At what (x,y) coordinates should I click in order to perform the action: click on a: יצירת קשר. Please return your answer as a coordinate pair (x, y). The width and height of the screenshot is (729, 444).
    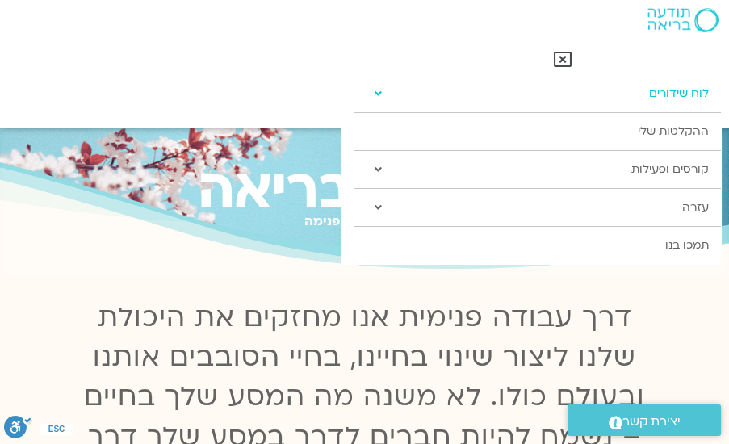
    Looking at the image, I should click on (644, 420).